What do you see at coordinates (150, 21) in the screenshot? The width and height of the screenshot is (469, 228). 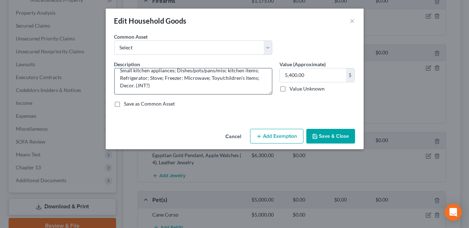 I see `div: Edit Household Goods` at bounding box center [150, 21].